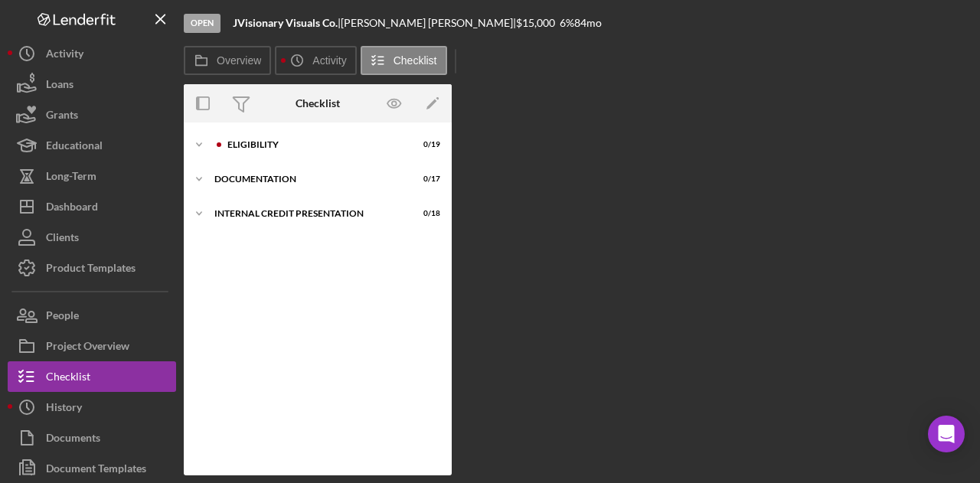 This screenshot has height=483, width=980. I want to click on div: Internal Credit Presentation, so click(307, 214).